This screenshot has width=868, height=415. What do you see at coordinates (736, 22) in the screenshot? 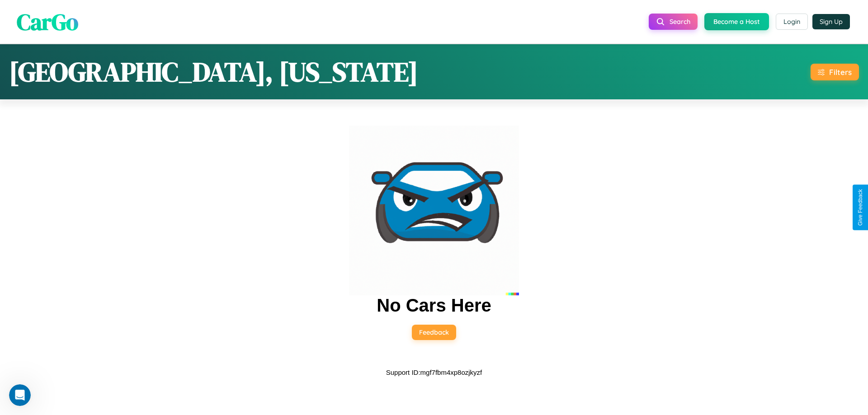
I see `button: Become a Host` at bounding box center [736, 22].